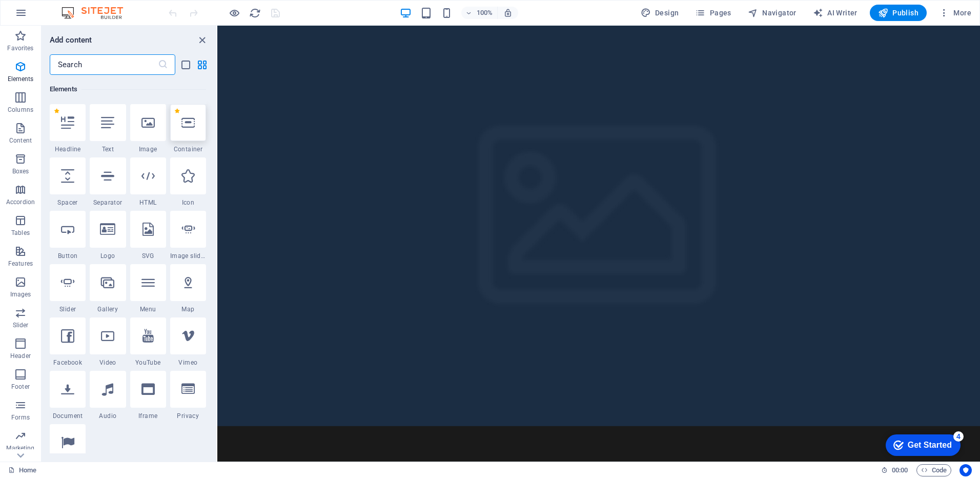  What do you see at coordinates (21, 110) in the screenshot?
I see `p: Columns` at bounding box center [21, 110].